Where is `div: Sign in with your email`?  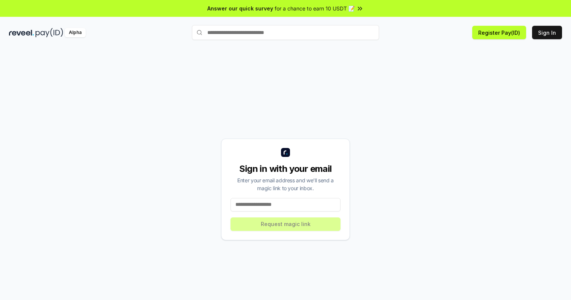 div: Sign in with your email is located at coordinates (285, 169).